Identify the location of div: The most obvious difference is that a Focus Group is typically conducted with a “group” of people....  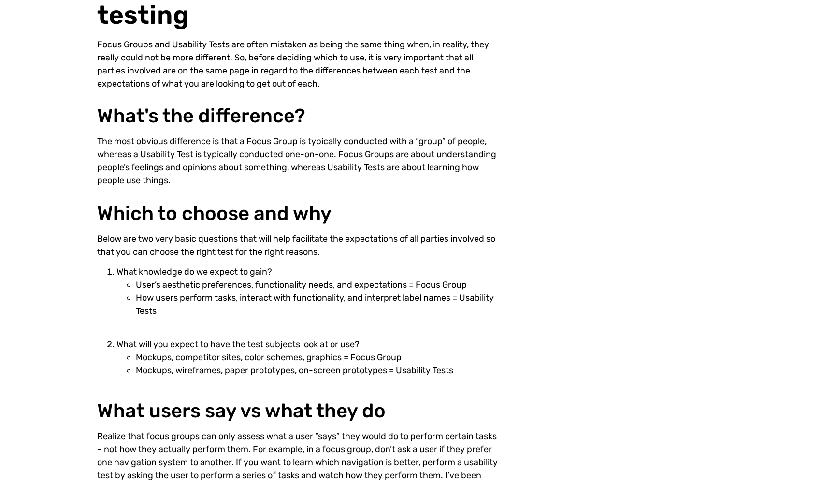
(299, 165).